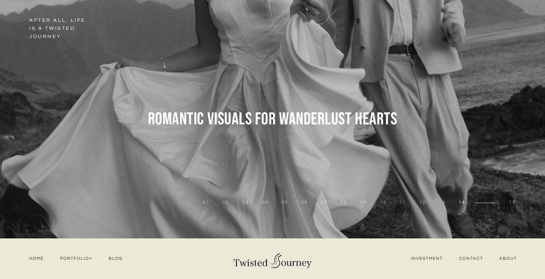  What do you see at coordinates (324, 202) in the screenshot?
I see `button: 7 of 15` at bounding box center [324, 202].